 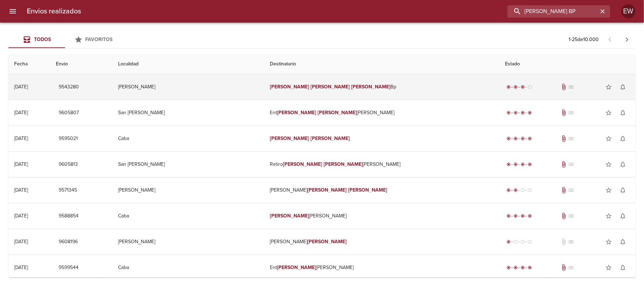 I want to click on button: menu, so click(x=13, y=11).